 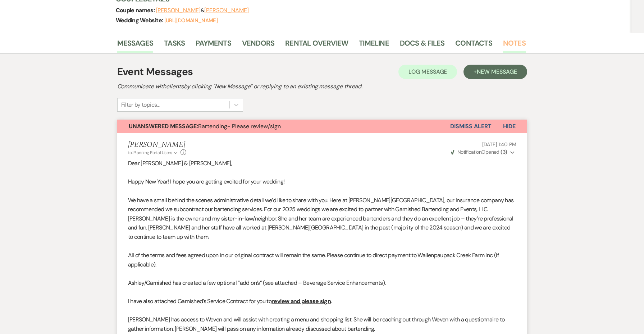 What do you see at coordinates (428, 72) in the screenshot?
I see `span: Log Message` at bounding box center [428, 72].